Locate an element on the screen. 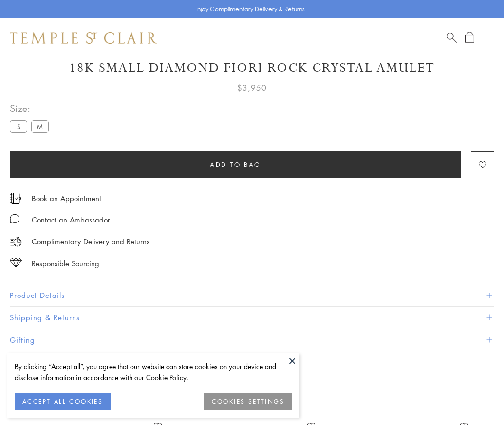  img: icon_delivery.svg is located at coordinates (15, 241).